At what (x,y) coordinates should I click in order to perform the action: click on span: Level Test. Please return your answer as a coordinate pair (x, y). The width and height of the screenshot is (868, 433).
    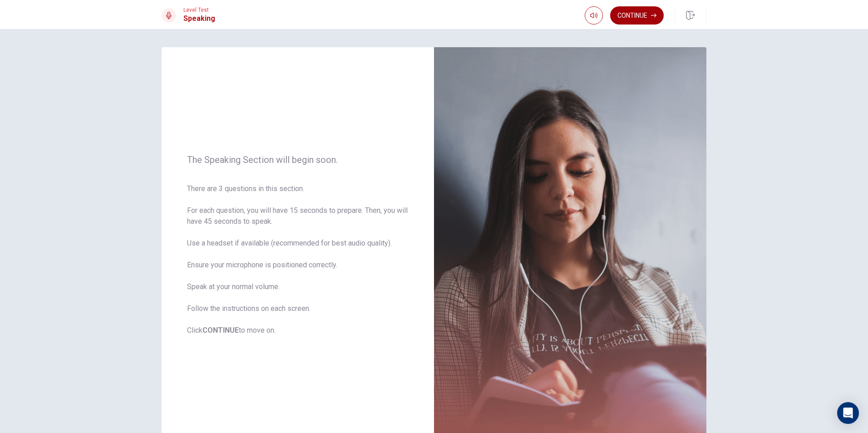
    Looking at the image, I should click on (199, 10).